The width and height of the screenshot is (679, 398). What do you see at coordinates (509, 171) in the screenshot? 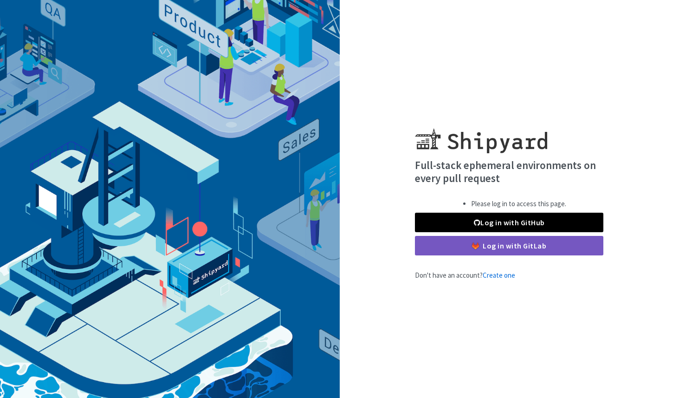
I see `h4: Full-stack ephemeral environments on every pull request` at bounding box center [509, 171].